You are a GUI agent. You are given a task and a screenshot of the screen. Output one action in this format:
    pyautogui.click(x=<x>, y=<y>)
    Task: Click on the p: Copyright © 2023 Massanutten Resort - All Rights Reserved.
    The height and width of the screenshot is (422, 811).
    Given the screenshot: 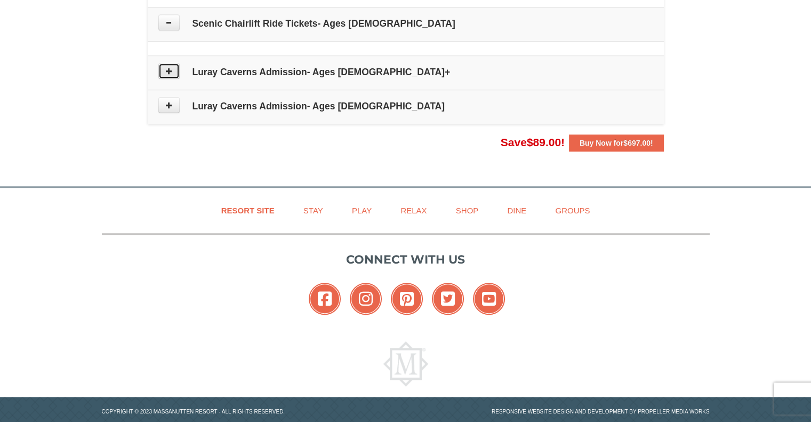 What is the action you would take?
    pyautogui.click(x=250, y=411)
    